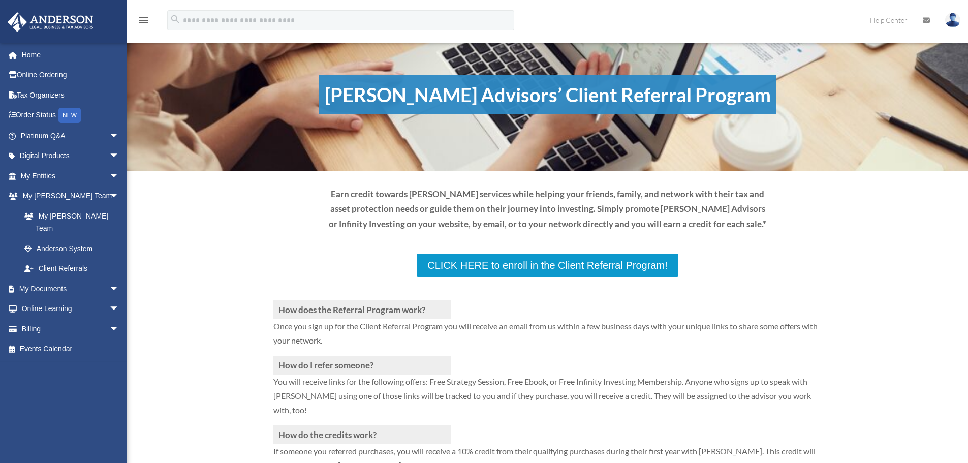 The width and height of the screenshot is (968, 463). I want to click on a: Home, so click(71, 55).